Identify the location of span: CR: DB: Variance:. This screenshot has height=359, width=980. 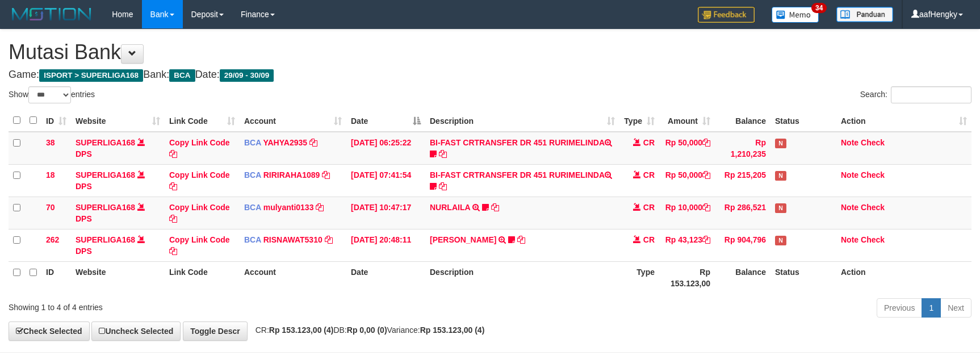
(368, 330).